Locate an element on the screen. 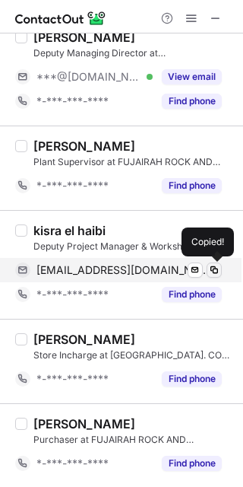 The image size is (243, 487). div: Plant Supervisor at FUJAIRAH ROCK AND AGGREGATE COMPANY is located at coordinates (134, 162).